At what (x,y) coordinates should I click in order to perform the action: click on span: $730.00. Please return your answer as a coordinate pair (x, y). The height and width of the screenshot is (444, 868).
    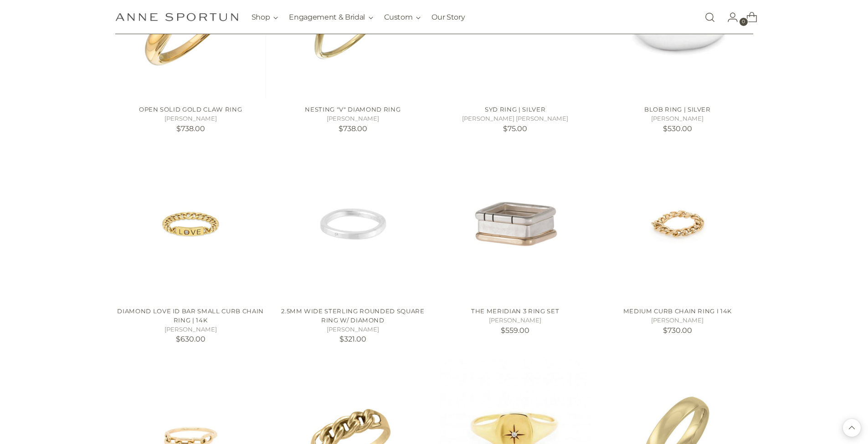
    Looking at the image, I should click on (677, 330).